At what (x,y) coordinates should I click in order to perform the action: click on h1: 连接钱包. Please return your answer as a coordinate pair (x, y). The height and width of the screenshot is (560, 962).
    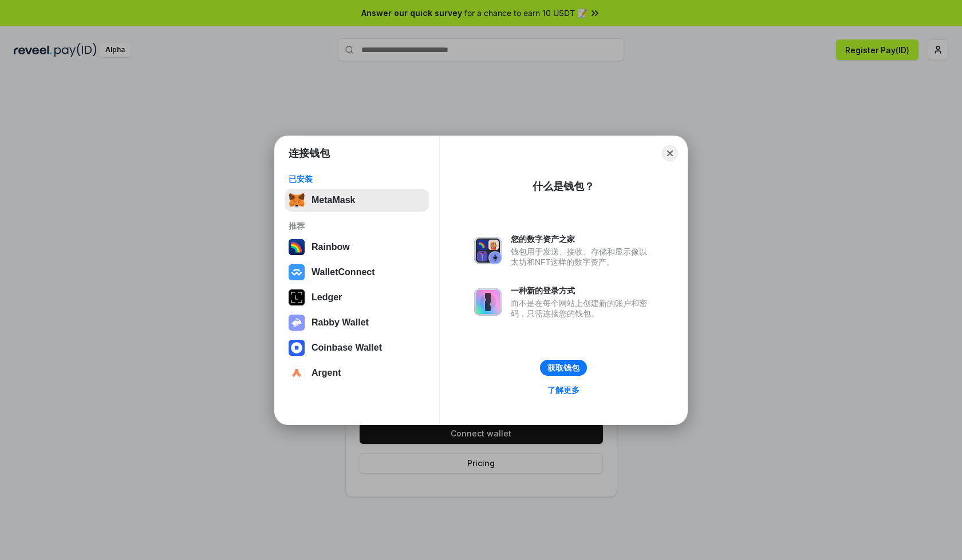
    Looking at the image, I should click on (309, 153).